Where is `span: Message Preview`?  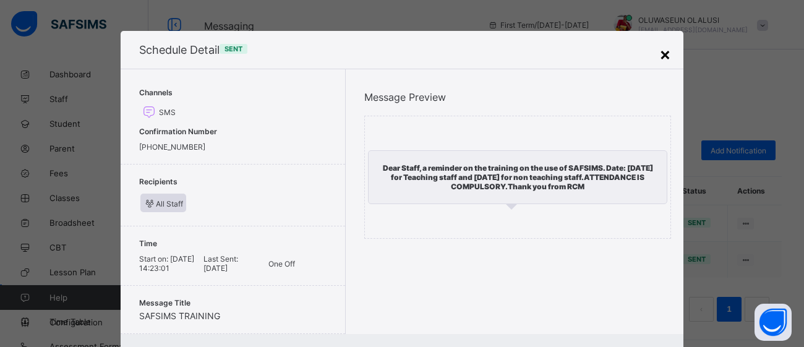 span: Message Preview is located at coordinates (518, 97).